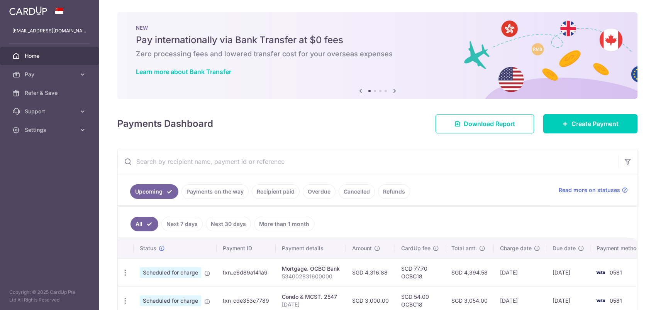 This screenshot has height=310, width=656. I want to click on span: Support, so click(50, 112).